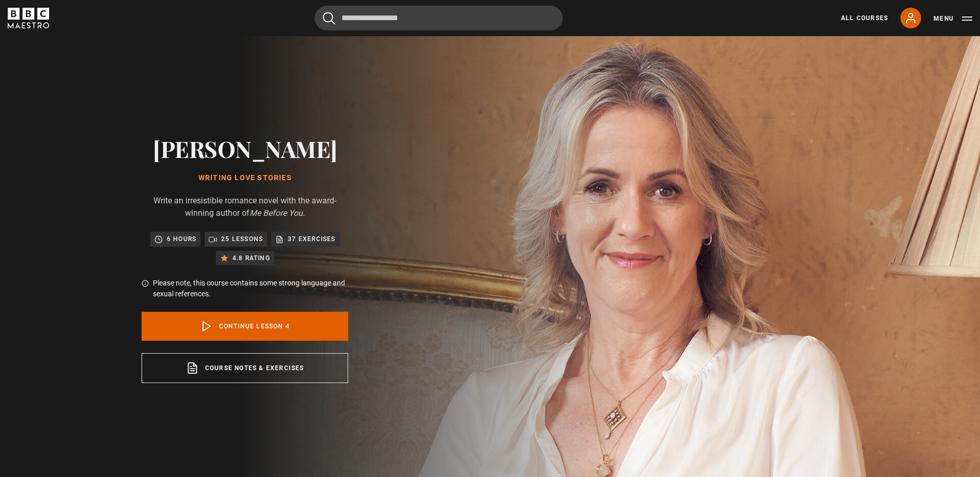 This screenshot has width=980, height=477. Describe the element at coordinates (245, 179) in the screenshot. I see `h1: Writing Love Stories` at that location.